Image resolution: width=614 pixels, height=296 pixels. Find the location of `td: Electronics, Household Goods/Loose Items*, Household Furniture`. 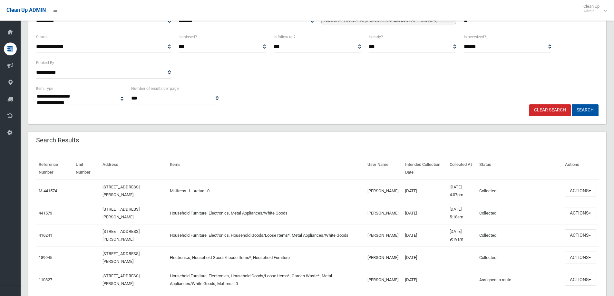

td: Electronics, Household Goods/Loose Items*, Household Furniture is located at coordinates (266, 258).